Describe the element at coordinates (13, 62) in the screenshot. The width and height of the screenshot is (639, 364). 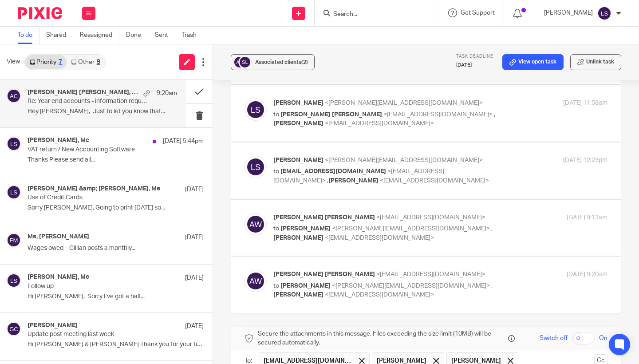
I see `span: View` at that location.